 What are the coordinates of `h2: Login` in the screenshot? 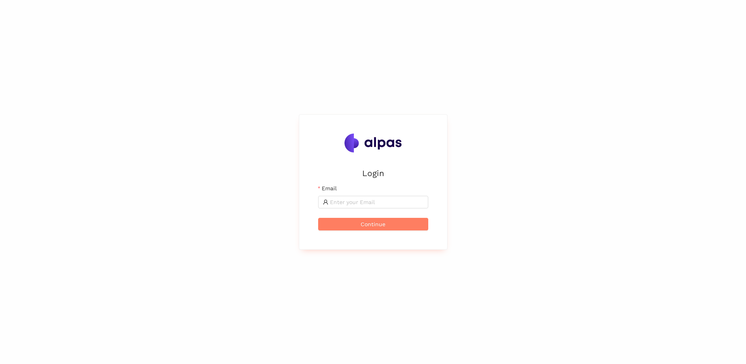 It's located at (373, 173).